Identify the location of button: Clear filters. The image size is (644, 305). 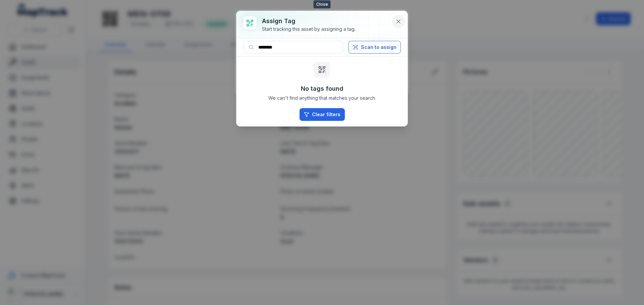
(322, 115).